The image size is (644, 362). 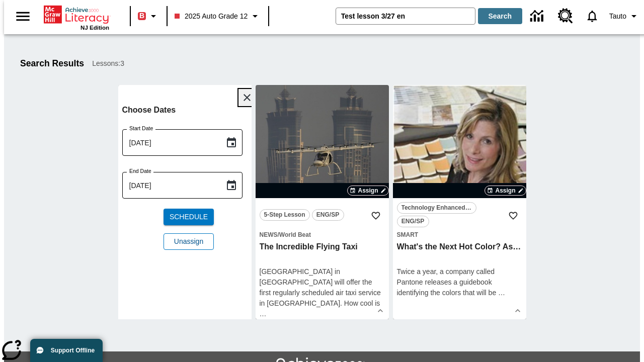 I want to click on button: Class: 2025 Auto Grade 12, Select your class, so click(x=218, y=16).